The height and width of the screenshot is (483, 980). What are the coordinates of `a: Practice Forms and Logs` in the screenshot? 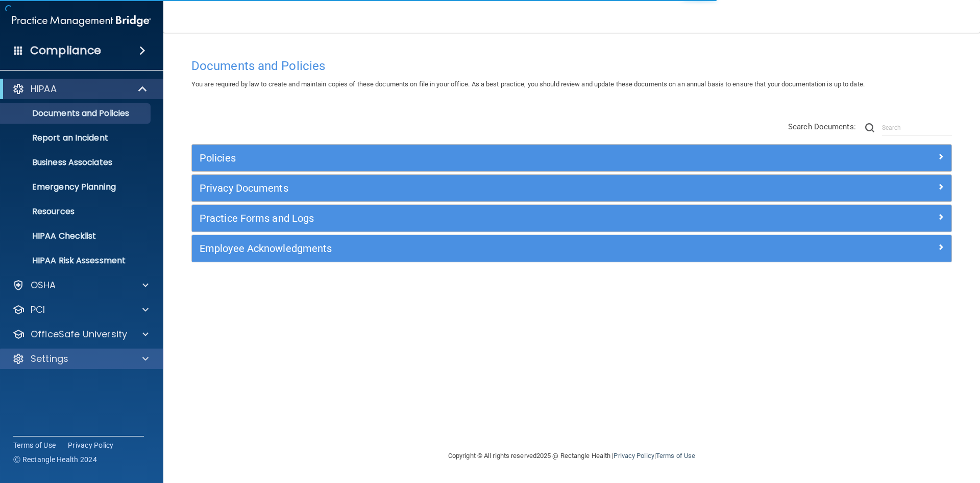 It's located at (571, 218).